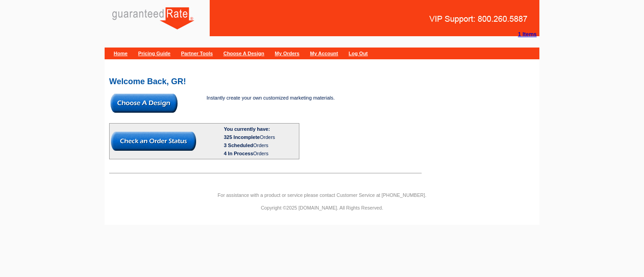 This screenshot has width=644, height=277. What do you see at coordinates (325, 54) in the screenshot?
I see `a: My Account` at bounding box center [325, 54].